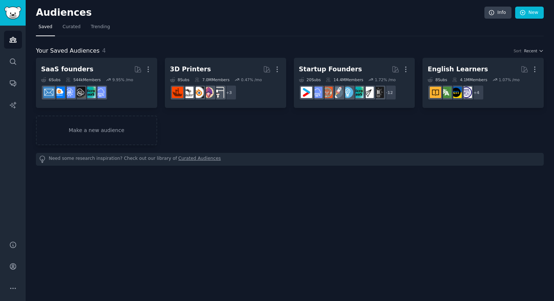  What do you see at coordinates (79, 92) in the screenshot?
I see `img: NoCodeSaaS` at bounding box center [79, 92].